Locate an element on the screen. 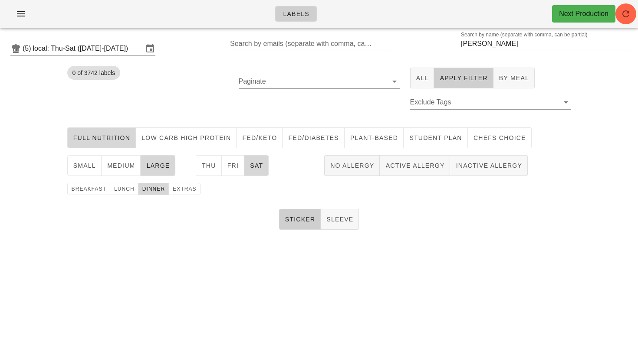  span: Thu is located at coordinates (208, 166).